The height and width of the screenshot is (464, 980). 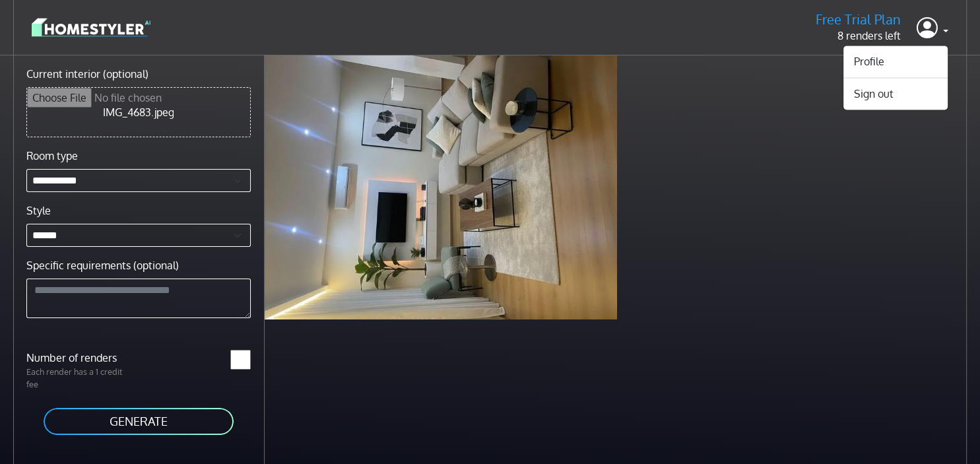 I want to click on label: Room type, so click(x=52, y=156).